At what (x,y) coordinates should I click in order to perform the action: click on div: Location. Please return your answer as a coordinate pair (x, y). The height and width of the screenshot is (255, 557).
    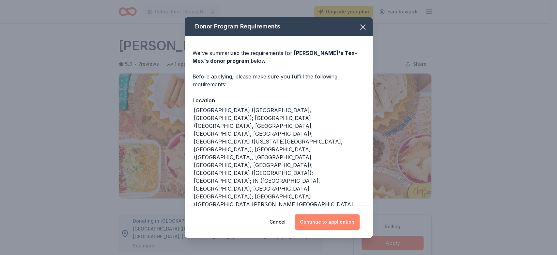
    Looking at the image, I should click on (279, 100).